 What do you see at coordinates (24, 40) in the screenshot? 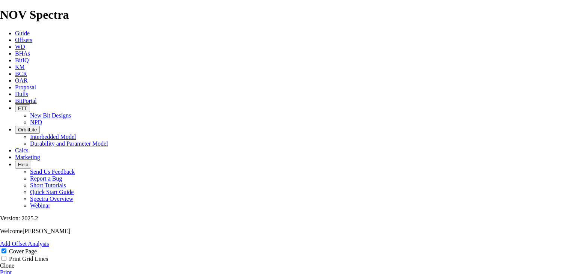
I see `a: Offsets` at bounding box center [24, 40].